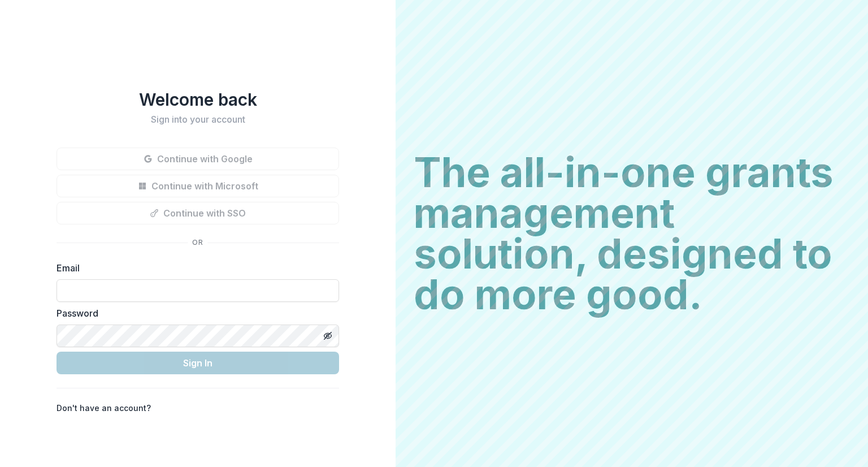 The width and height of the screenshot is (868, 467). I want to click on label: Email, so click(194, 268).